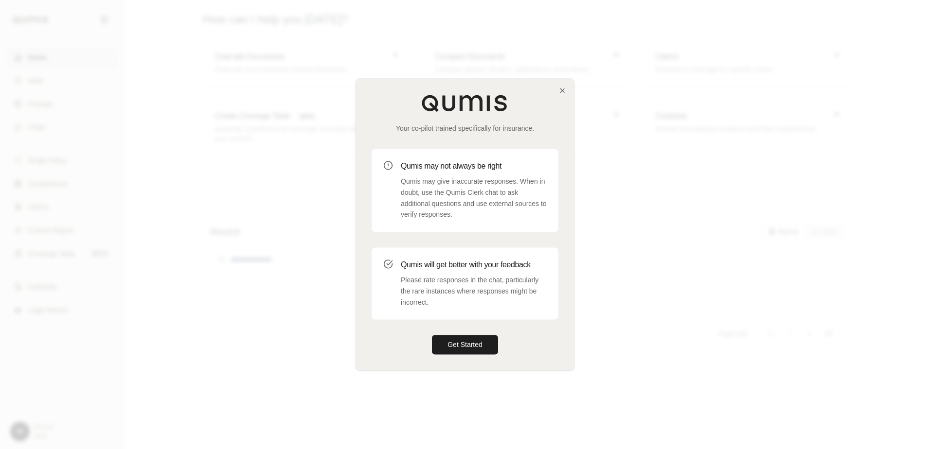  What do you see at coordinates (465, 345) in the screenshot?
I see `button: Get Started` at bounding box center [465, 345].